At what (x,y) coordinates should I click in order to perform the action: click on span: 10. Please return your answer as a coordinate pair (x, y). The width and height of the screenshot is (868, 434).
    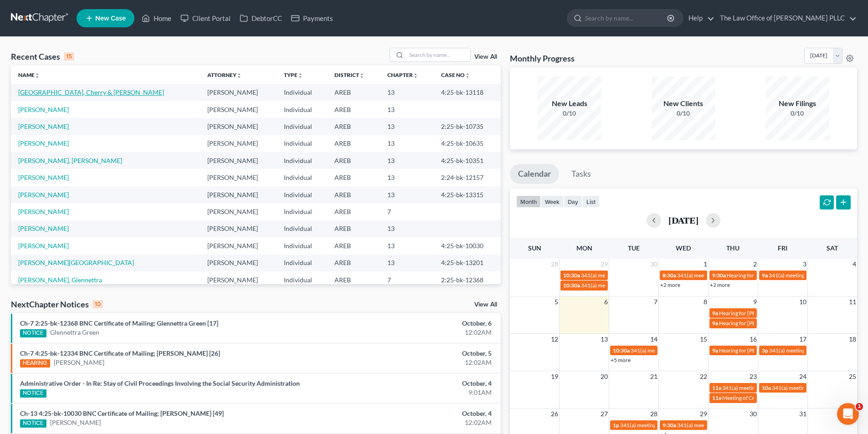
    Looking at the image, I should click on (803, 302).